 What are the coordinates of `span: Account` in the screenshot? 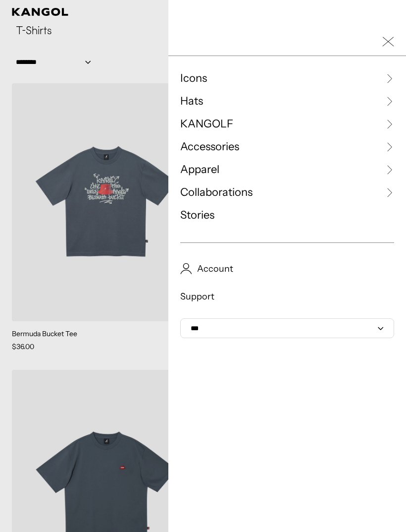 It's located at (212, 269).